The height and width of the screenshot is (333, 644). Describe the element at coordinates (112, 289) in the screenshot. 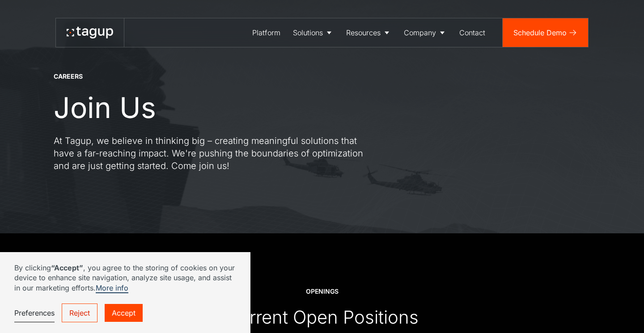

I see `a: More info` at that location.